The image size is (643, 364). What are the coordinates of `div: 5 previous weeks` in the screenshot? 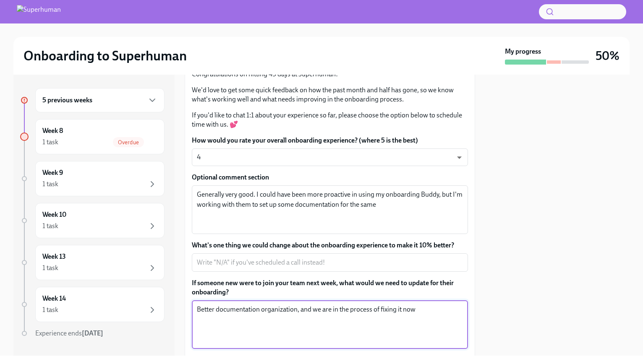 It's located at (100, 100).